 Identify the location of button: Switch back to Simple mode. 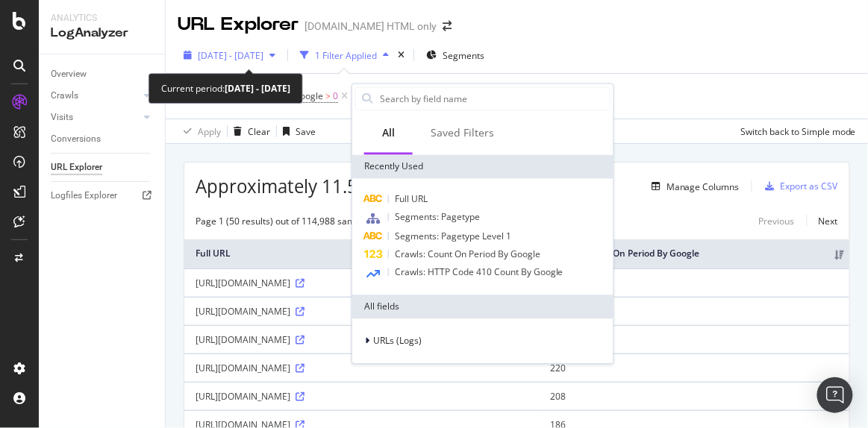
(795, 132).